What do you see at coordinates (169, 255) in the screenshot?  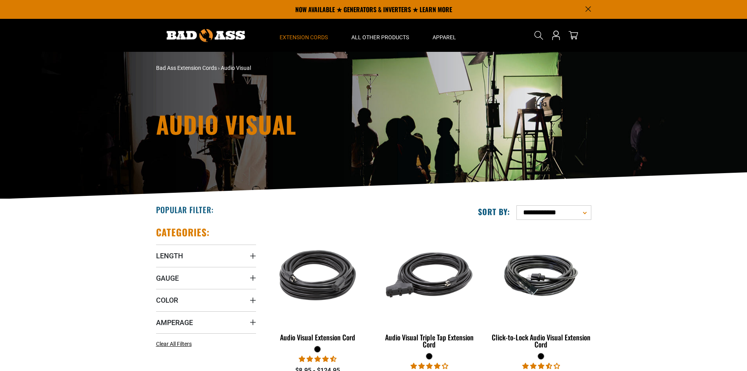 I see `span: Length` at bounding box center [169, 255].